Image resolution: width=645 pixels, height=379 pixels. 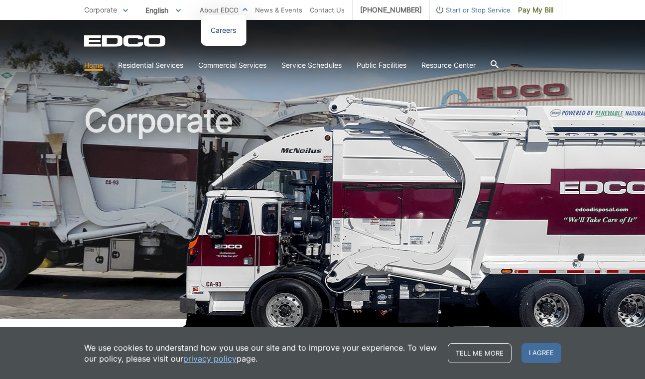 What do you see at coordinates (261, 353) in the screenshot?
I see `p: We use cookies to understand how you use our site and to improve your experience. To view our pol...` at bounding box center [261, 353].